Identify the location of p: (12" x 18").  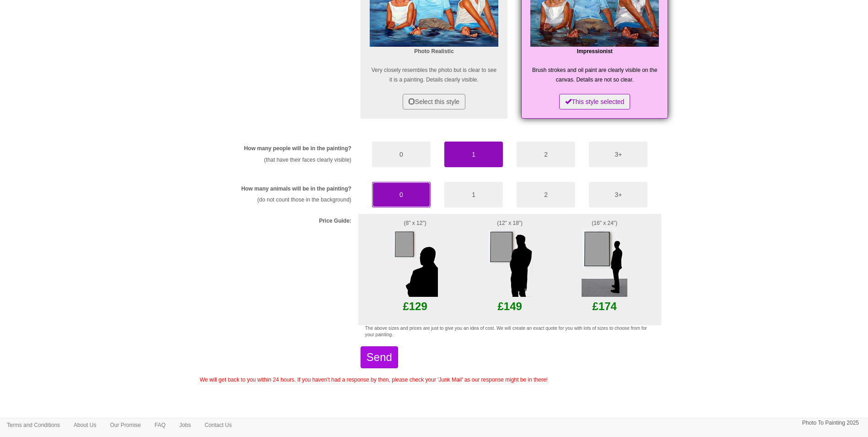
(510, 223).